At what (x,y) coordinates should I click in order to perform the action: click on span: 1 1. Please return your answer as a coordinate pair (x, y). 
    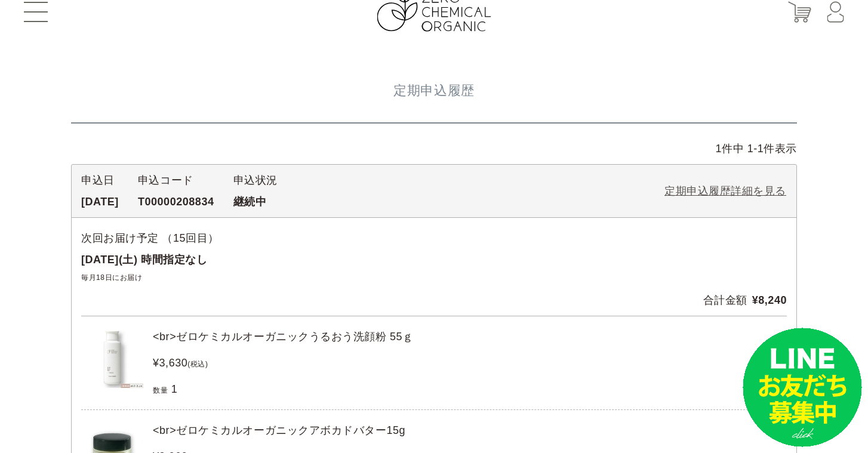
    Looking at the image, I should click on (772, 149).